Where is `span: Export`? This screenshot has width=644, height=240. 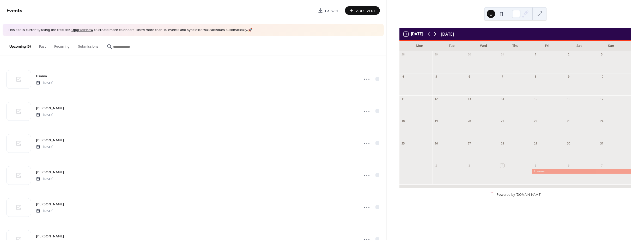
span: Export is located at coordinates (332, 11).